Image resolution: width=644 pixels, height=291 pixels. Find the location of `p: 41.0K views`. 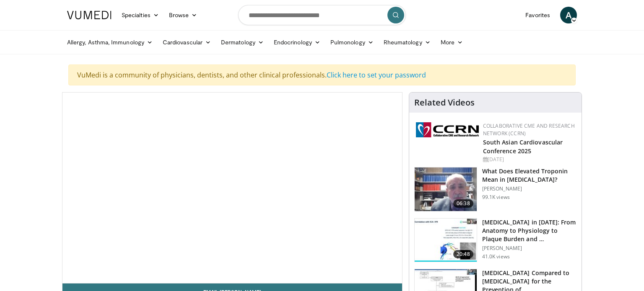

p: 41.0K views is located at coordinates (496, 257).